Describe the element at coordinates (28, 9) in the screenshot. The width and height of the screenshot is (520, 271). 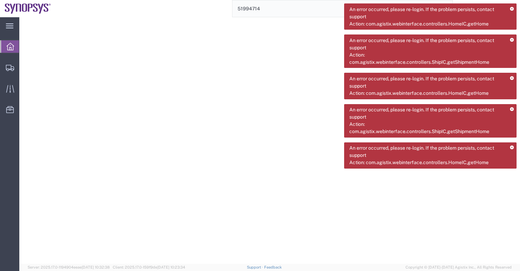
I see `img: logo` at that location.